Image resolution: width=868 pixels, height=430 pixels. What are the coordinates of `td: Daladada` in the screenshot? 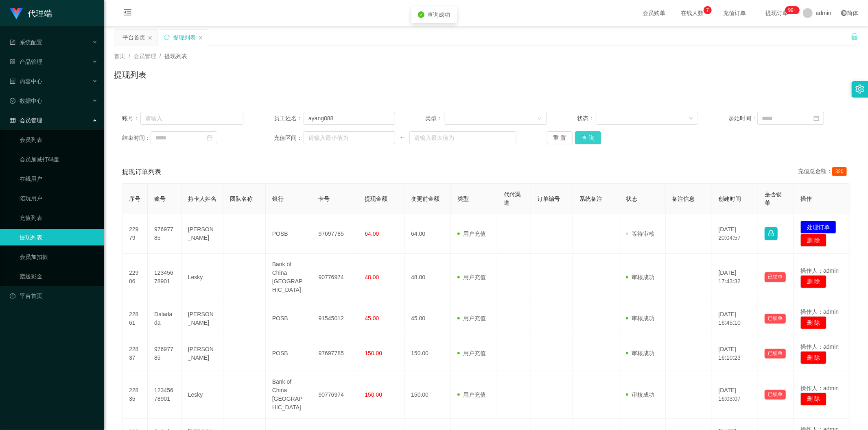 It's located at (165, 319).